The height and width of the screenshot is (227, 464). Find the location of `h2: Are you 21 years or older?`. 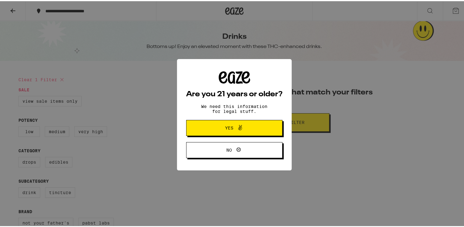

h2: Are you 21 years or older? is located at coordinates (234, 93).